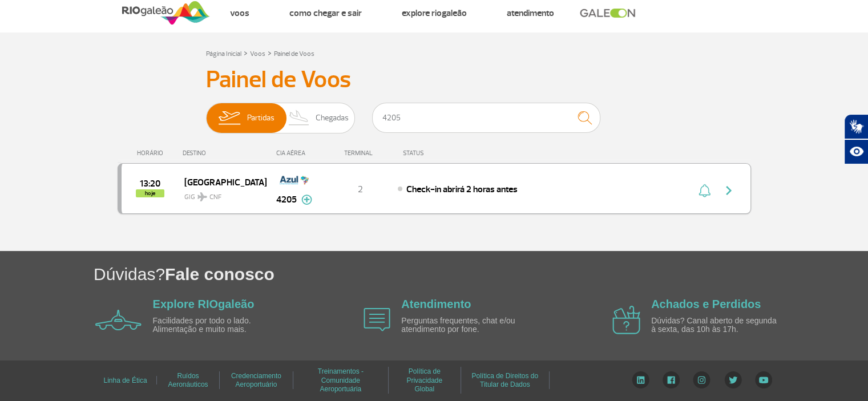 This screenshot has width=868, height=401. I want to click on a: Página Inicial, so click(224, 54).